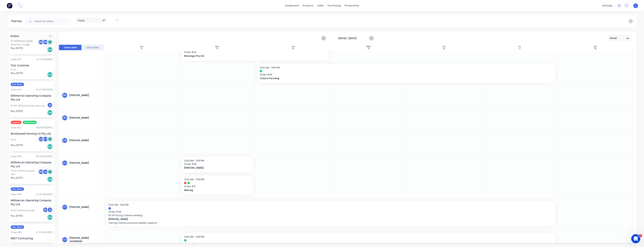  I want to click on span: 12:00 AM - 5:00 PM, so click(118, 205).